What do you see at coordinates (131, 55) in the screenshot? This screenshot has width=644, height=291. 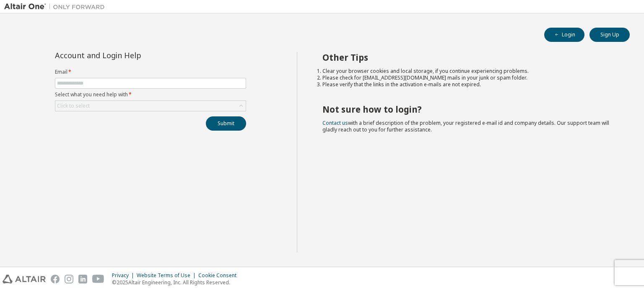 I see `div: Account and Login Help` at bounding box center [131, 55].